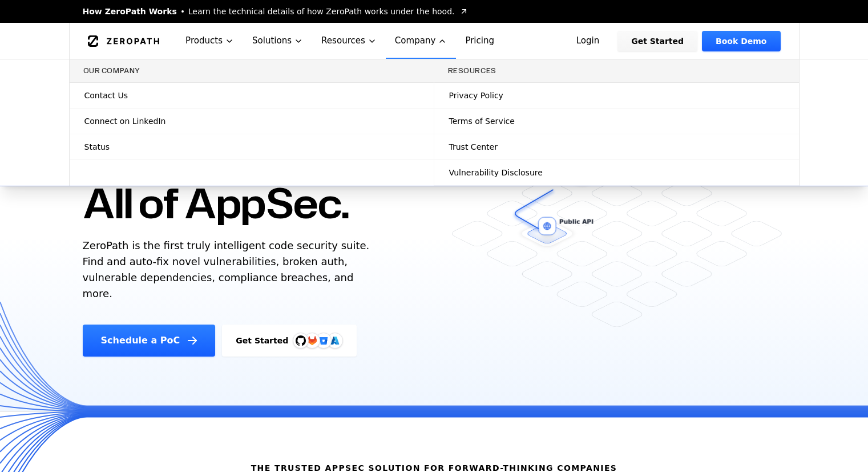 The height and width of the screenshot is (472, 868). What do you see at coordinates (473, 147) in the screenshot?
I see `span: Trust Center` at bounding box center [473, 147].